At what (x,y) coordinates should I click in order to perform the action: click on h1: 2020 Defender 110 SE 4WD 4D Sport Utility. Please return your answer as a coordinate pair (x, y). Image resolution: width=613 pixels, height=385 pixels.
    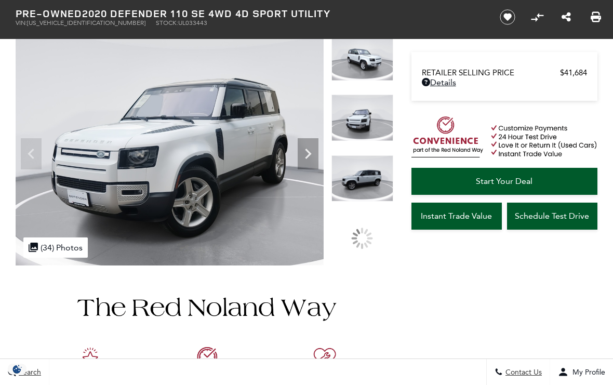
    Looking at the image, I should click on (249, 13).